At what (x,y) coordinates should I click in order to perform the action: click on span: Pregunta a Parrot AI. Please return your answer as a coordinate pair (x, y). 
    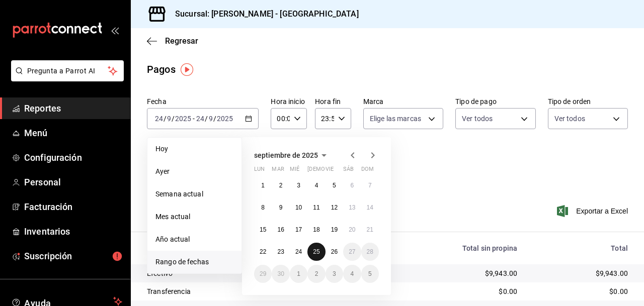
    Looking at the image, I should click on (67, 71).